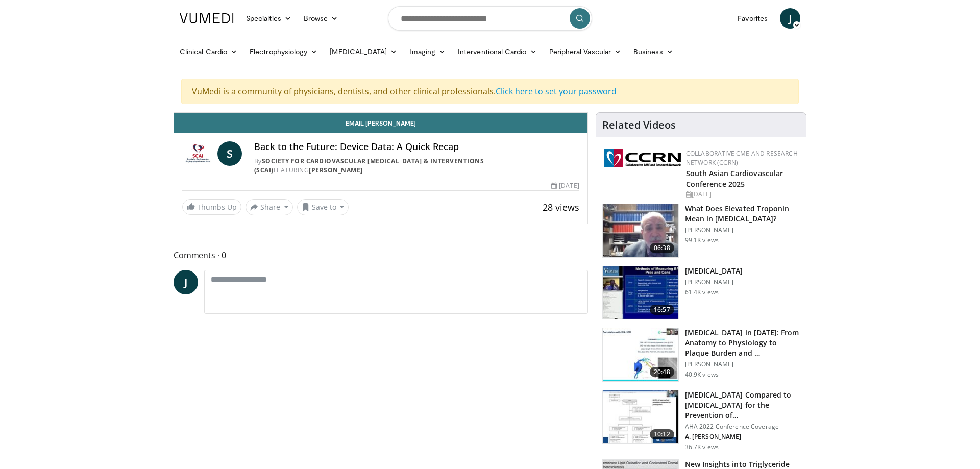 The width and height of the screenshot is (980, 469). Describe the element at coordinates (556, 91) in the screenshot. I see `a: Click here to set your password` at that location.